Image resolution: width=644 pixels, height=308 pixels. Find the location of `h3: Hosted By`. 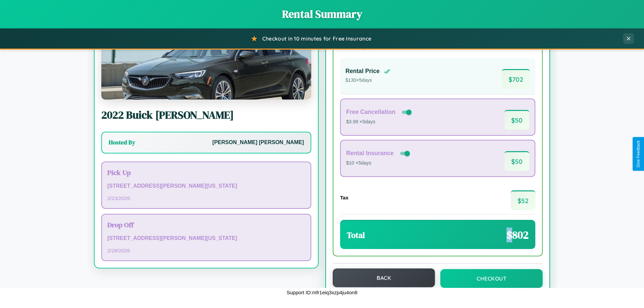

h3: Hosted By is located at coordinates (122, 143).